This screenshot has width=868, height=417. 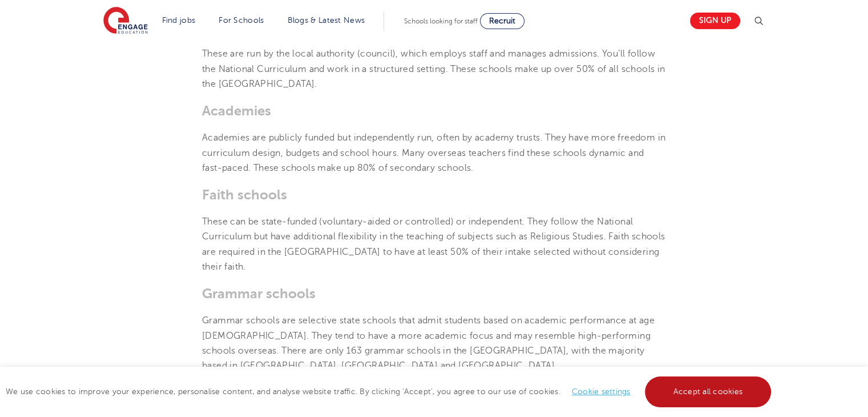 I want to click on a: Sign up, so click(x=715, y=21).